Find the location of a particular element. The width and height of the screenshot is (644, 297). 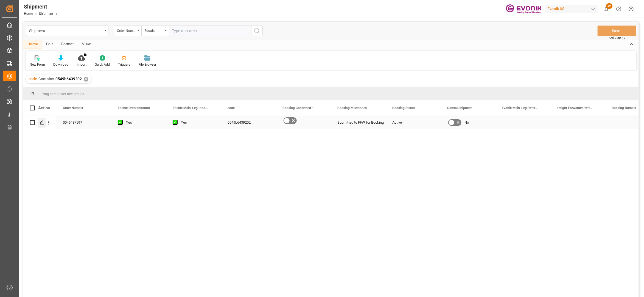

a: Shipment is located at coordinates (46, 14).